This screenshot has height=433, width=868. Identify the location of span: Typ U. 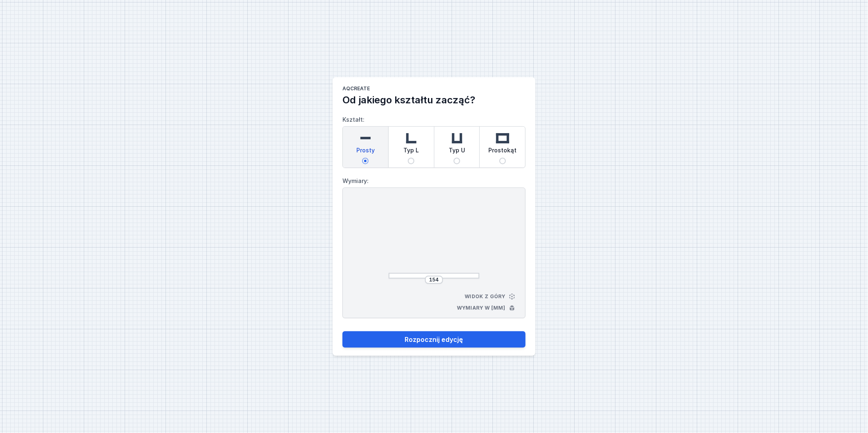
(457, 152).